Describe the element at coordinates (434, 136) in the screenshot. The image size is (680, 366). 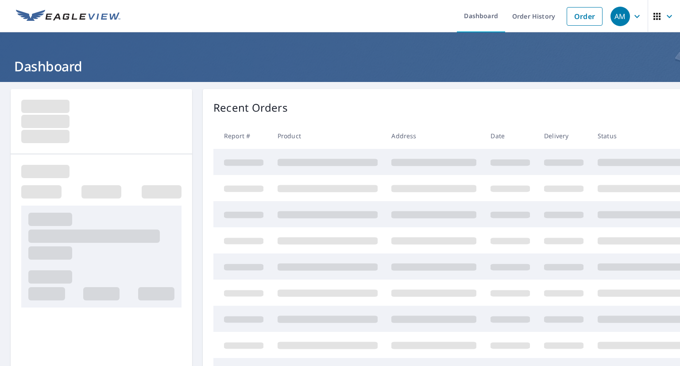
I see `th: Address` at that location.